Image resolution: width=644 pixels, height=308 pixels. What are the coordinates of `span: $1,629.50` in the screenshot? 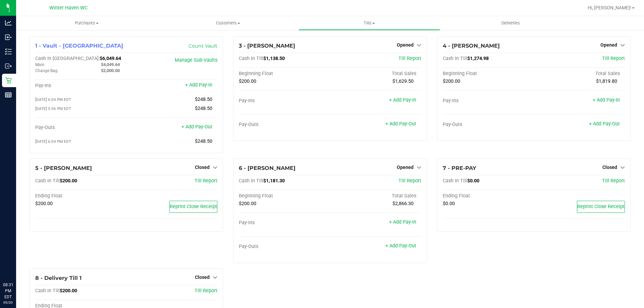 It's located at (403, 81).